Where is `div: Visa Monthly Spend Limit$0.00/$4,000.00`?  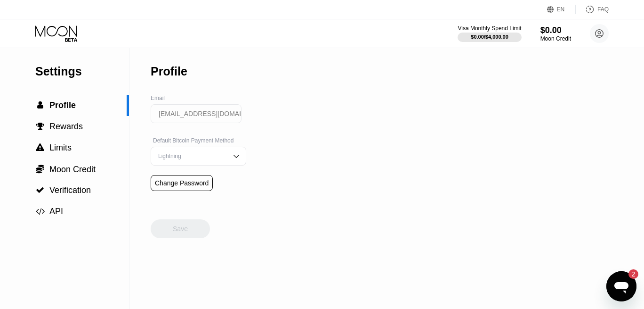
div: Visa Monthly Spend Limit$0.00/$4,000.00 is located at coordinates (489, 33).